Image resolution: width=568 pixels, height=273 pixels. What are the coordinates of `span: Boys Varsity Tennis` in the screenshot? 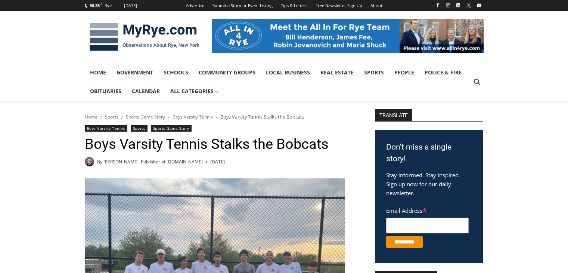 It's located at (193, 117).